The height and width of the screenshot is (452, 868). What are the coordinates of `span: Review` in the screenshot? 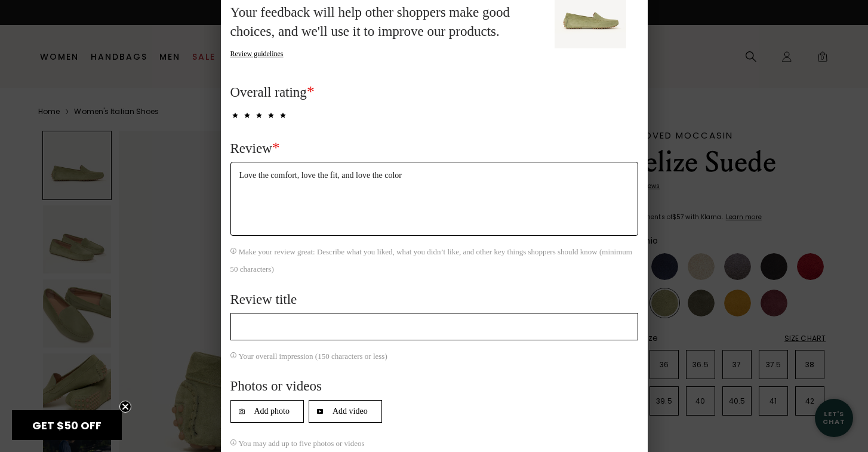 It's located at (251, 149).